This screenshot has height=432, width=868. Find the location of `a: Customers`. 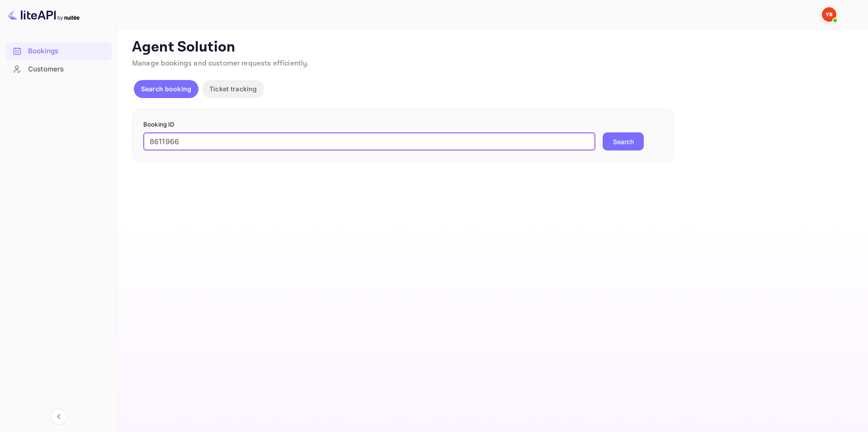

a: Customers is located at coordinates (59, 69).